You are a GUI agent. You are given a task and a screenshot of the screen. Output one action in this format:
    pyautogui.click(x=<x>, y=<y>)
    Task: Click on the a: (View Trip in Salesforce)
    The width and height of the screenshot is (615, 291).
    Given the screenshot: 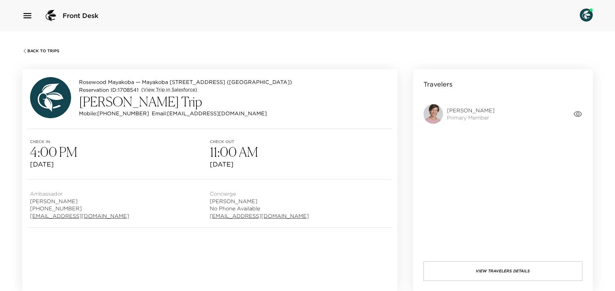 What is the action you would take?
    pyautogui.click(x=169, y=90)
    